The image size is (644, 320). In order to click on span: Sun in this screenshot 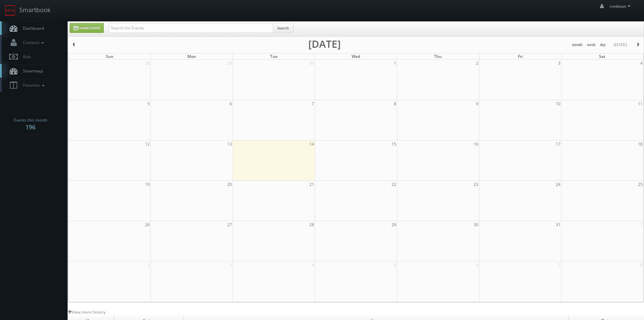, I will do `click(110, 56)`.